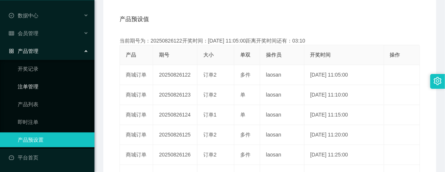 The image size is (445, 172). I want to click on span: 会员管理, so click(24, 33).